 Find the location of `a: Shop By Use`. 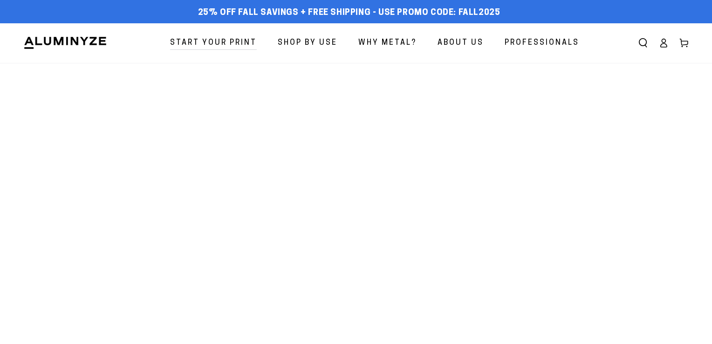

a: Shop By Use is located at coordinates (308, 43).